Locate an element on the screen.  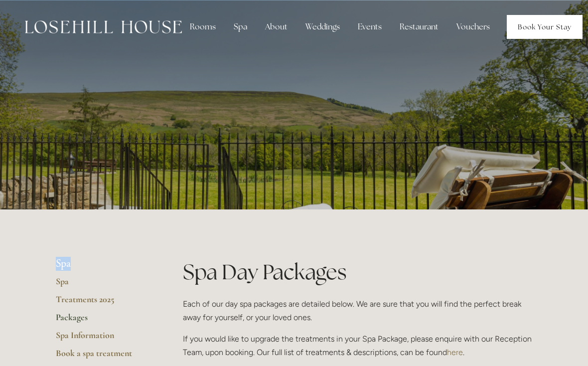
div: Restaurant is located at coordinates (420, 27).